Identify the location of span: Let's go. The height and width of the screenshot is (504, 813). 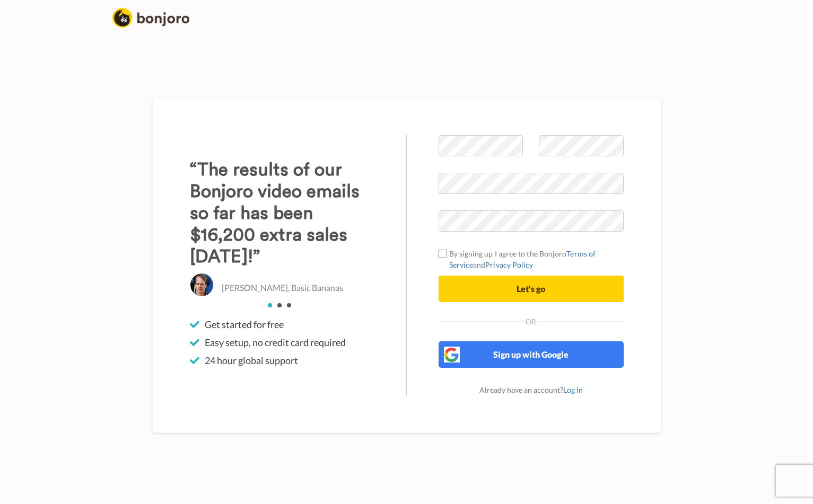
(531, 289).